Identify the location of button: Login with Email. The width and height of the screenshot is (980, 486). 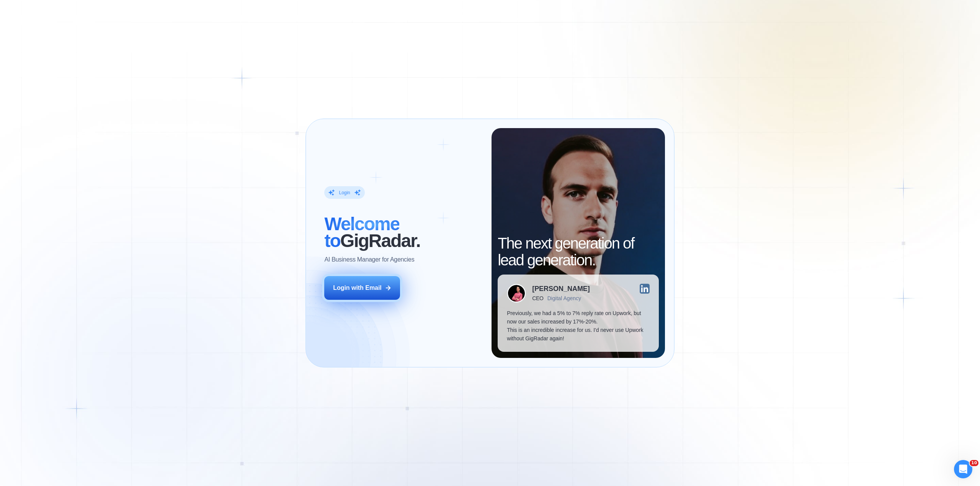
(362, 288).